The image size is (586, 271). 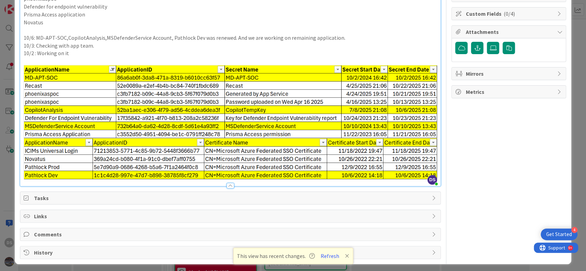 What do you see at coordinates (36, 5) in the screenshot?
I see `div: 9+` at bounding box center [36, 5].